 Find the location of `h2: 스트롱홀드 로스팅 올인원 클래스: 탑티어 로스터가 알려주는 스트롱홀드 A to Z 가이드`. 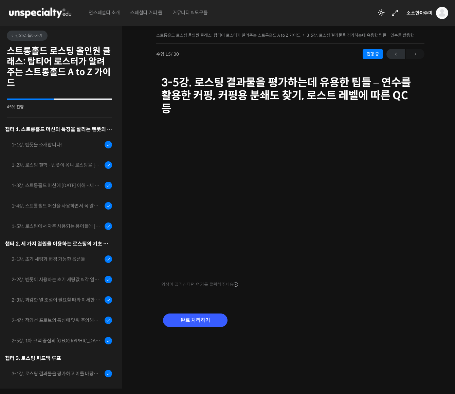

h2: 스트롱홀드 로스팅 올인원 클래스: 탑티어 로스터가 알려주는 스트롱홀드 A to Z 가이드 is located at coordinates (59, 67).